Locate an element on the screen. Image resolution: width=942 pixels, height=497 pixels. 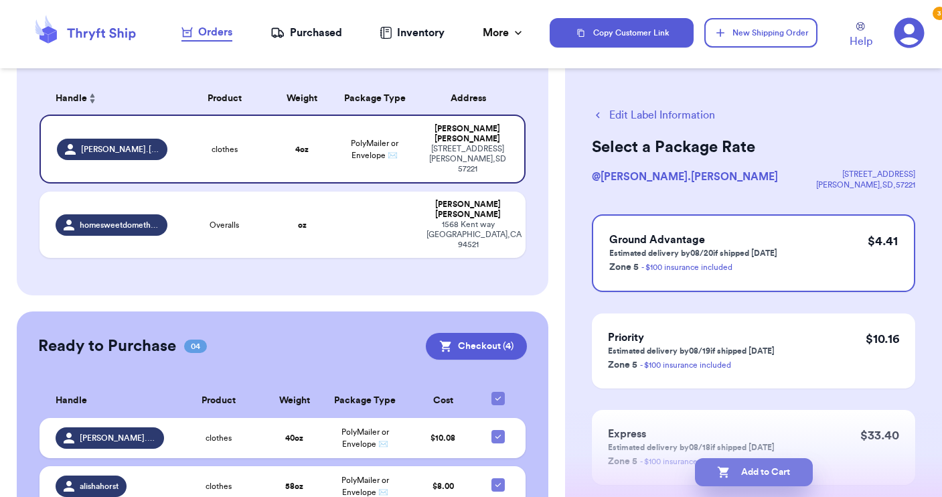
span: Priority is located at coordinates (626, 338).